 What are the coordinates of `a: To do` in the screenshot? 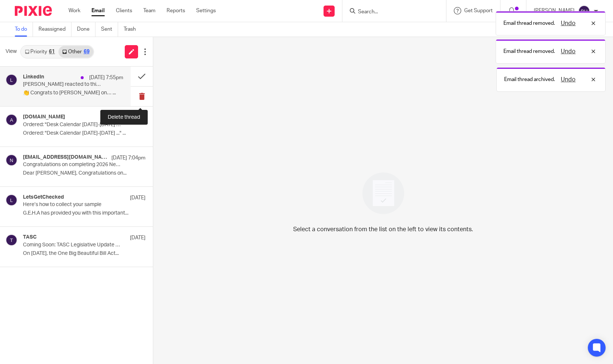 It's located at (24, 29).